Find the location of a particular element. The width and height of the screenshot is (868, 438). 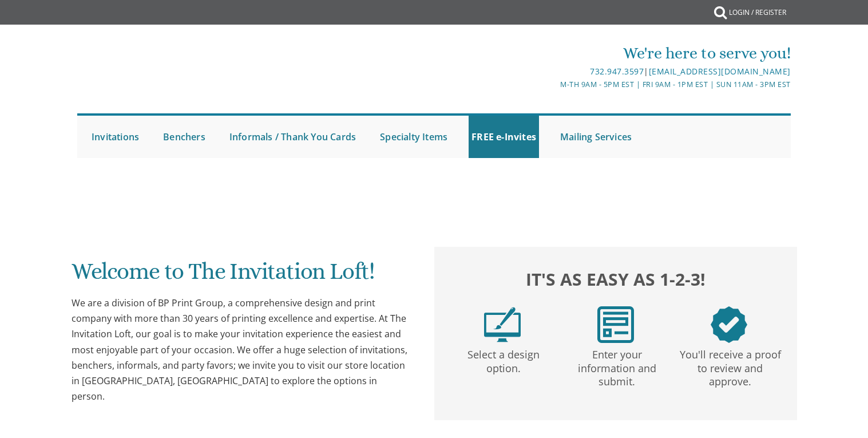

a: Mailing Services is located at coordinates (596, 137).